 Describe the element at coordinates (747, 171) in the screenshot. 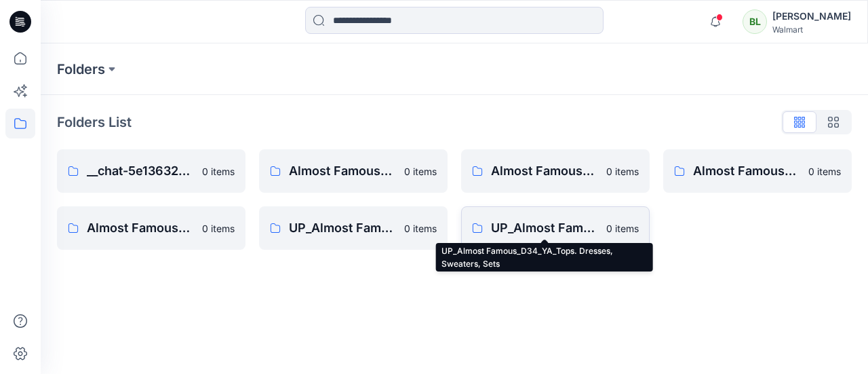

I see `p: Almost Famous_D34_Junior_Tops` at that location.